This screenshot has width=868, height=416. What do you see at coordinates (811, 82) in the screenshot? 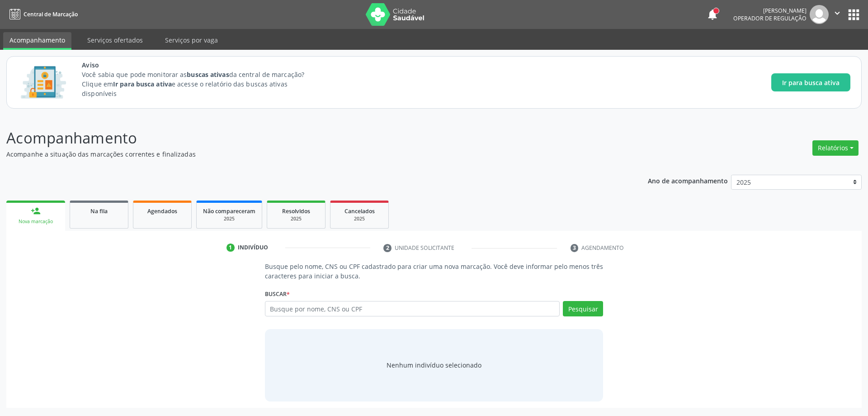
I see `button: Ir para busca ativa` at bounding box center [811, 82].